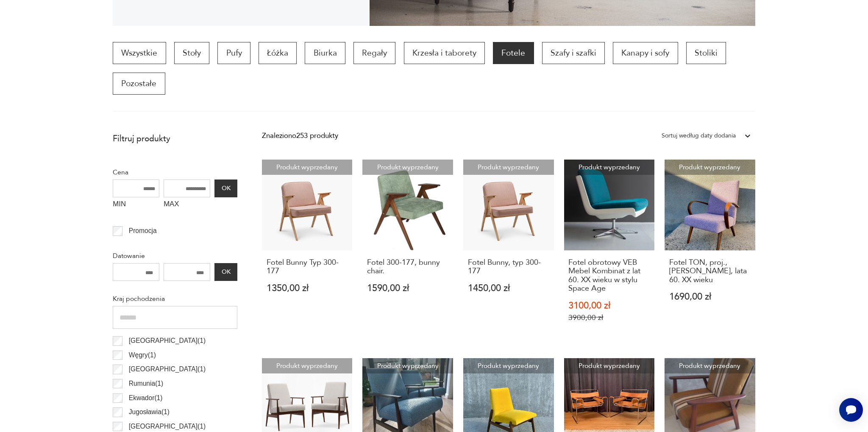  I want to click on p: 1350,00 zł, so click(307, 288).